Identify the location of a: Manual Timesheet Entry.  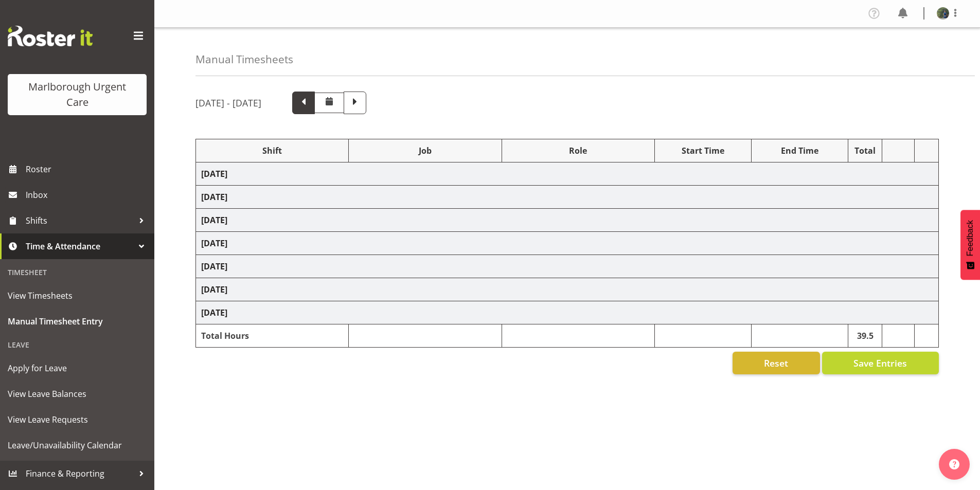
(77, 322).